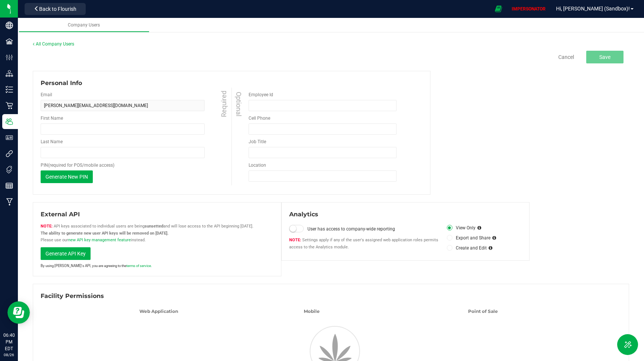 The height and width of the screenshot is (361, 644). Describe the element at coordinates (9, 25) in the screenshot. I see `inline-svg: Company` at that location.